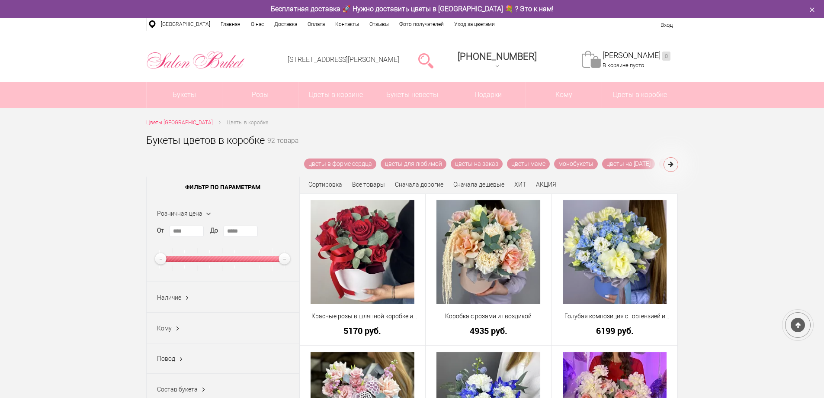  I want to click on a: Сначала дорогие, so click(419, 184).